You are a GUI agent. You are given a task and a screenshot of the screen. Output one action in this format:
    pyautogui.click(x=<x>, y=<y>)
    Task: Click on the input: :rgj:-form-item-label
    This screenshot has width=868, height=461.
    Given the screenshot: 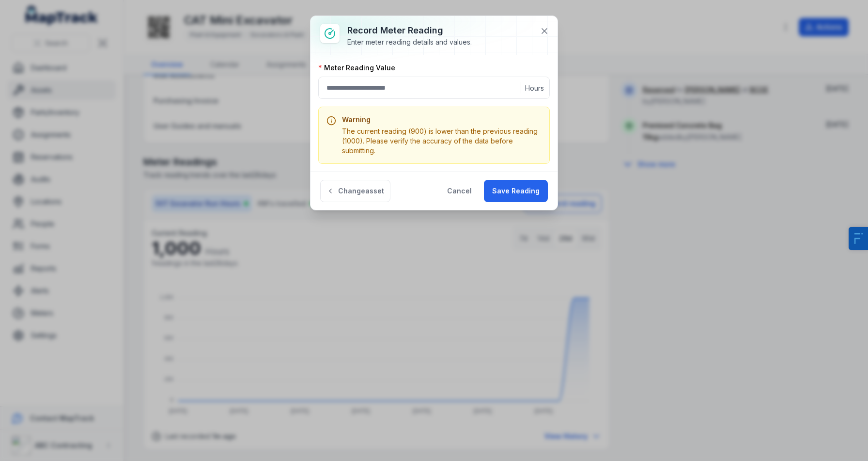 What is the action you would take?
    pyautogui.click(x=434, y=87)
    